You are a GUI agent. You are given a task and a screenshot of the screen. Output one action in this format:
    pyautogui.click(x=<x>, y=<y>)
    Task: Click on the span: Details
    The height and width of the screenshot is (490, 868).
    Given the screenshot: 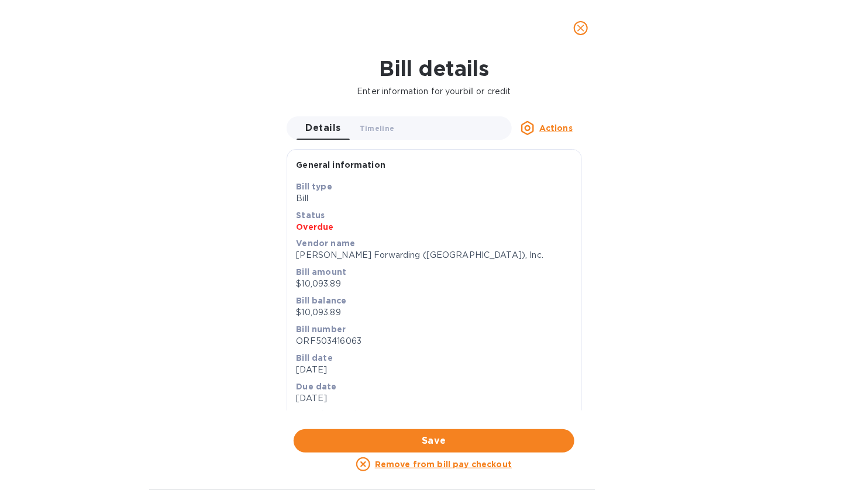 What is the action you would take?
    pyautogui.click(x=323, y=128)
    